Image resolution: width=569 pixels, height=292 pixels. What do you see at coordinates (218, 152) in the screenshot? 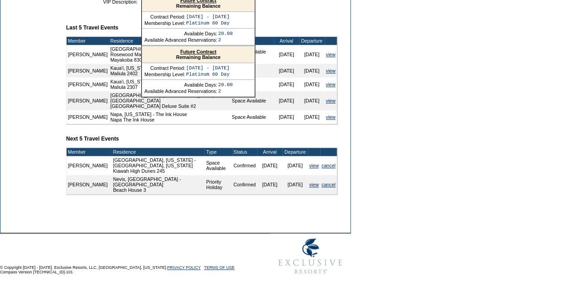
I see `td: Type` at bounding box center [218, 152].